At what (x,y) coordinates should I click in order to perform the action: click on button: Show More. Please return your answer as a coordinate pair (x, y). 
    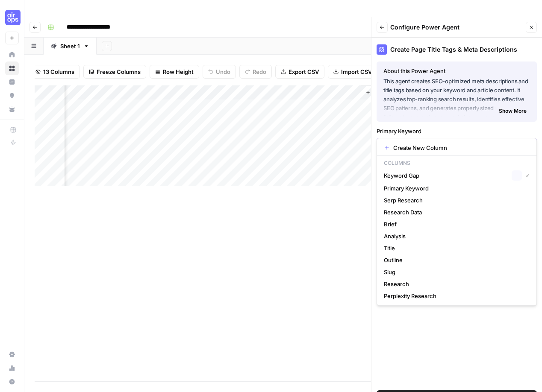
    Looking at the image, I should click on (513, 111).